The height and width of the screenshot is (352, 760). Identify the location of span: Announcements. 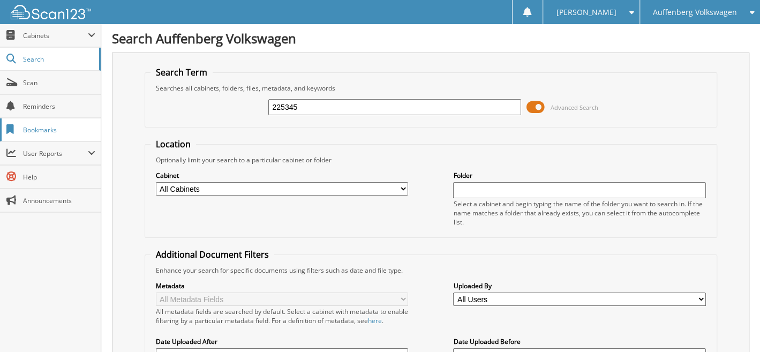
(59, 200).